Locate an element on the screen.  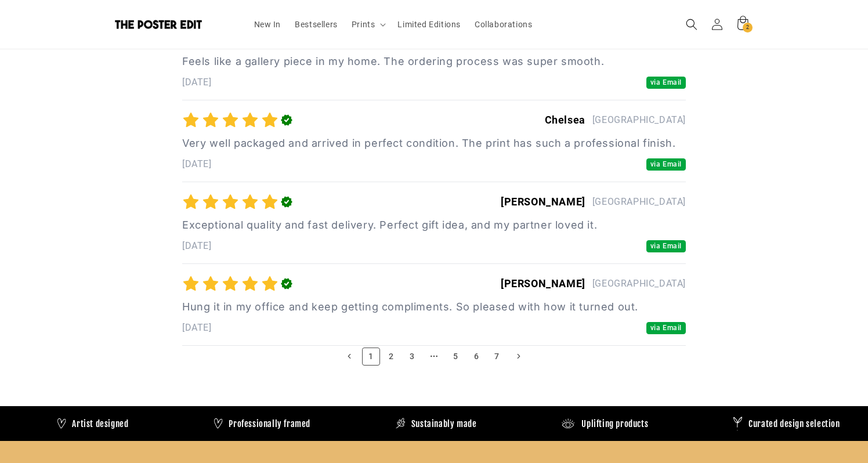
p: Exceptional quality and fast delivery. Perfect gift idea, and my partner loved it. is located at coordinates (434, 225).